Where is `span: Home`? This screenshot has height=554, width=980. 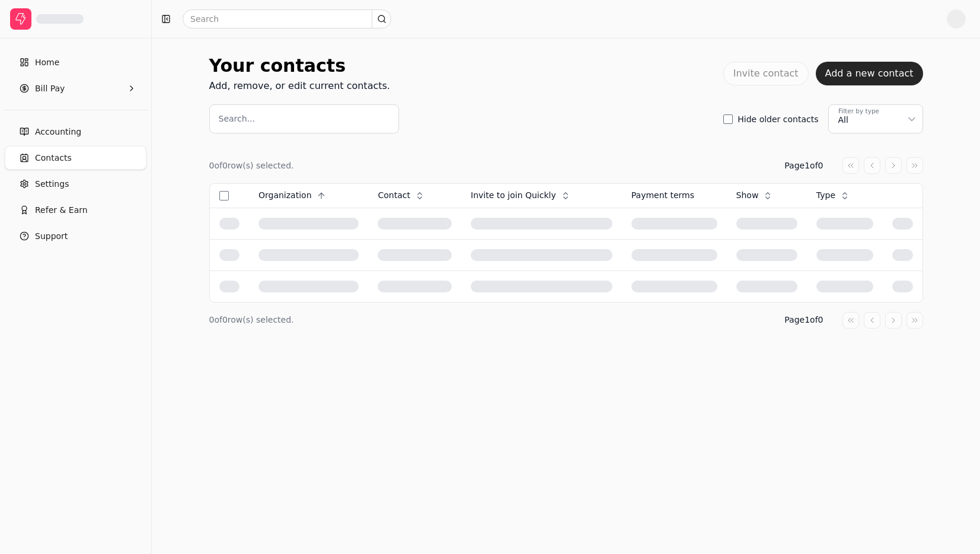
span: Home is located at coordinates (47, 62).